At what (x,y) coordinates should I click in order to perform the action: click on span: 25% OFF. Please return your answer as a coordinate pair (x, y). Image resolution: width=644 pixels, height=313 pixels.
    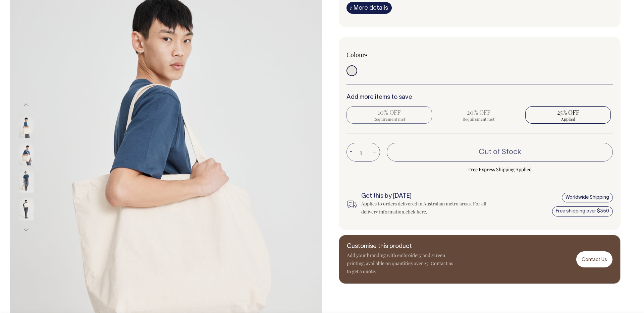
    Looking at the image, I should click on (568, 112).